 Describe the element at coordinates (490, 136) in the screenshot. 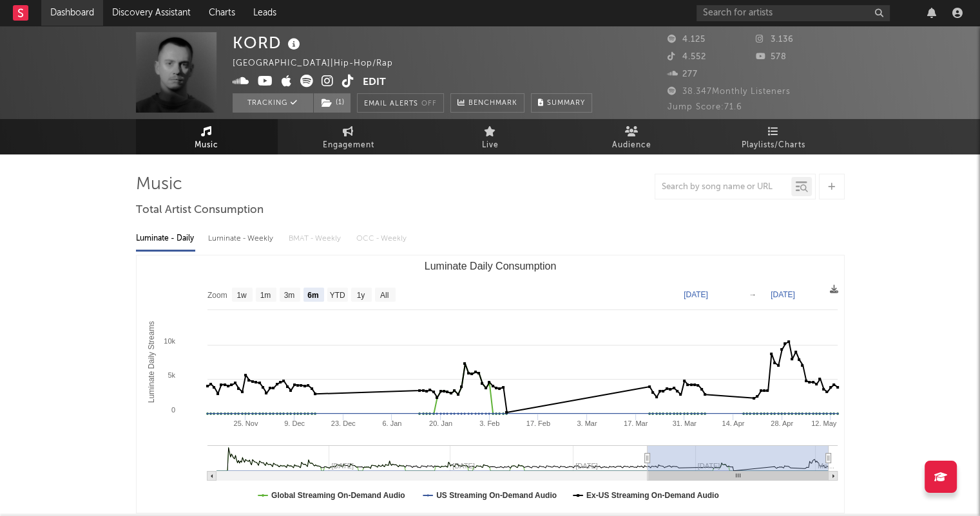

I see `a: Live` at that location.